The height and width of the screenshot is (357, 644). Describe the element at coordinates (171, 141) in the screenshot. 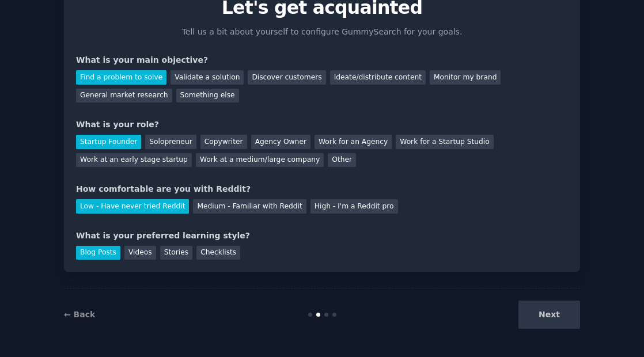

I see `div: Solopreneur` at that location.